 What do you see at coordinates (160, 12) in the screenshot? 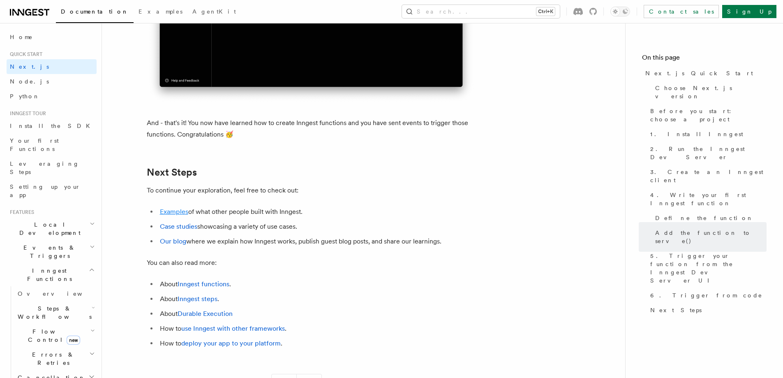
I see `span: Examples` at bounding box center [160, 12].